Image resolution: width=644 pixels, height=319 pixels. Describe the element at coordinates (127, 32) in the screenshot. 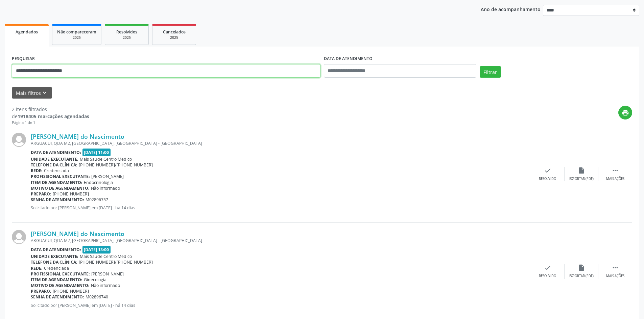

I see `span: Resolvidos` at that location.